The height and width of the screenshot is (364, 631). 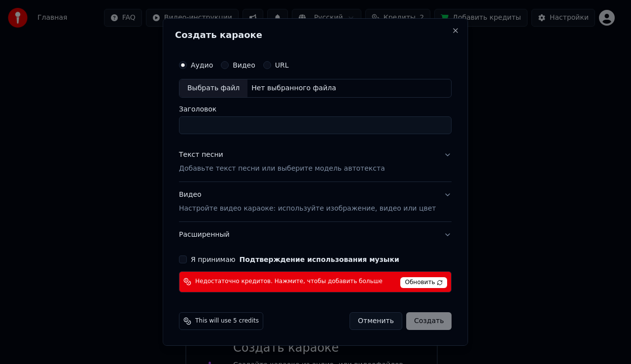 I want to click on div: Нет выбранного файла, so click(x=294, y=88).